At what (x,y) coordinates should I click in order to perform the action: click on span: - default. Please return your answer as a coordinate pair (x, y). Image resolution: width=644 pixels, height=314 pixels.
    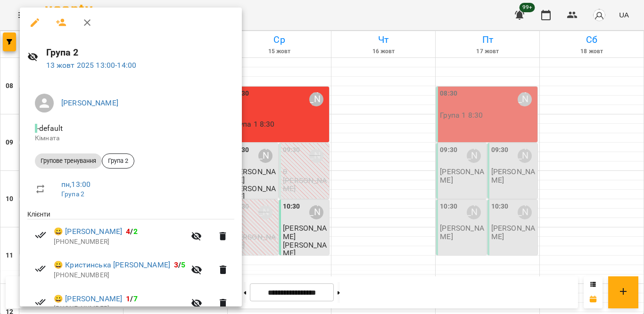
    Looking at the image, I should click on (50, 128).